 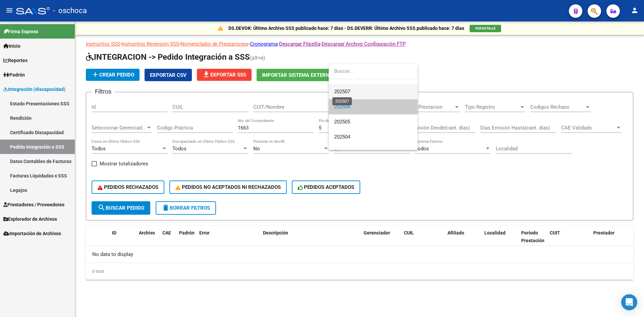 I want to click on span: 202505, so click(x=342, y=122).